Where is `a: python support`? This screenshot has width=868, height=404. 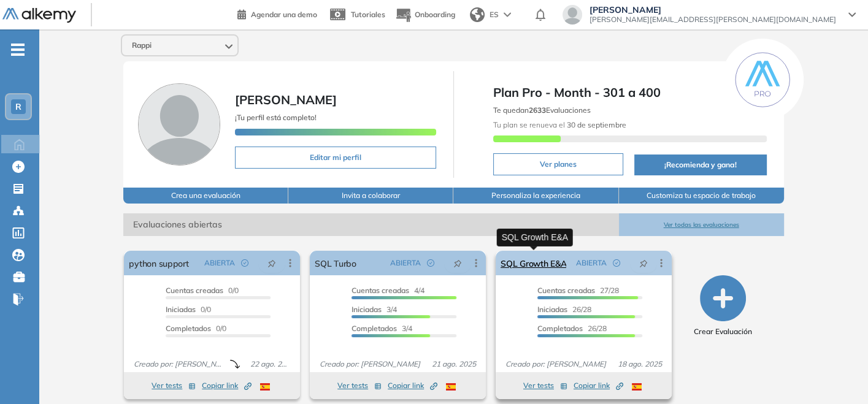 a: python support is located at coordinates (158, 263).